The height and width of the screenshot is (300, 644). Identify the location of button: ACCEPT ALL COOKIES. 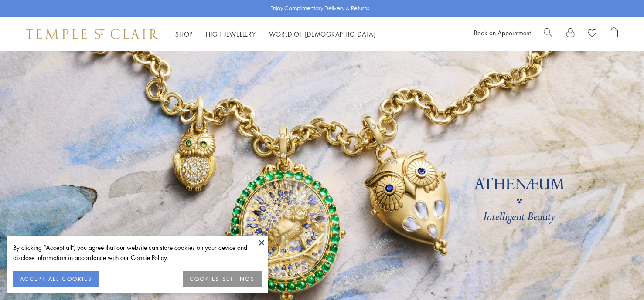
(56, 279).